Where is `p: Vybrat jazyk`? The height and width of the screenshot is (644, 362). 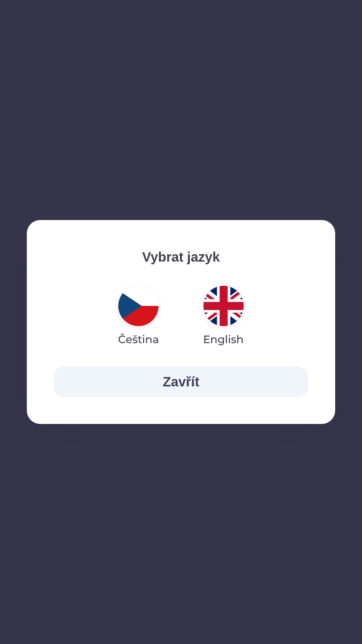
p: Vybrat jazyk is located at coordinates (181, 257).